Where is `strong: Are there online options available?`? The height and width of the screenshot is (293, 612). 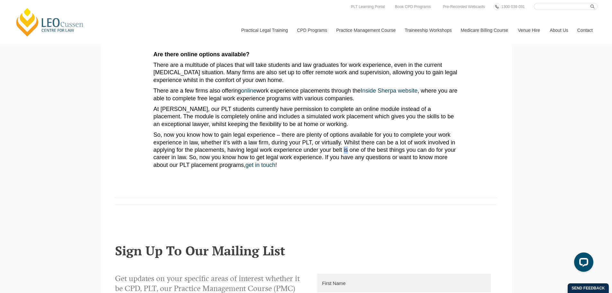
strong: Are there online options available? is located at coordinates (201, 54).